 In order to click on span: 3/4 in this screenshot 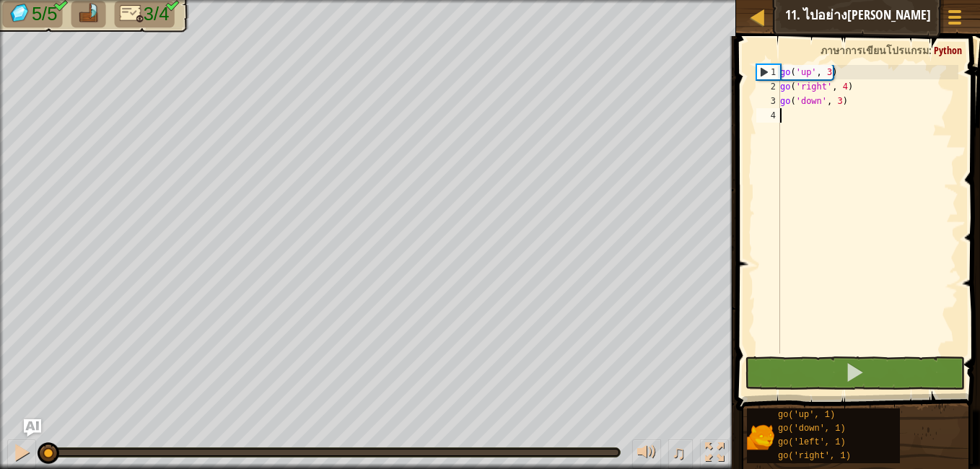, I will do `click(156, 13)`.